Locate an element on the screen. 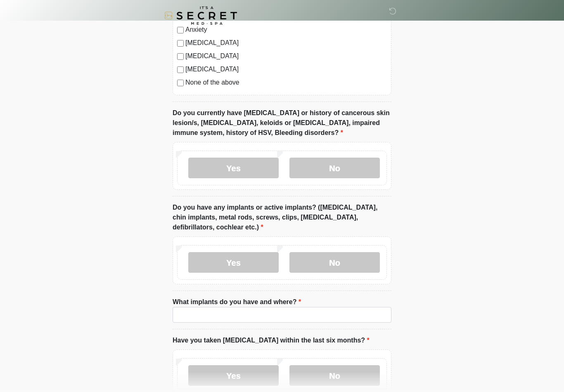 The image size is (564, 392). label: None of the above is located at coordinates (286, 83).